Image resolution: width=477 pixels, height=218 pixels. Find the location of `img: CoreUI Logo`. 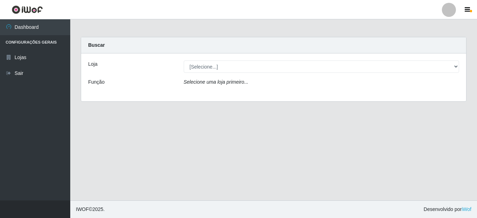

img: CoreUI Logo is located at coordinates (27, 9).